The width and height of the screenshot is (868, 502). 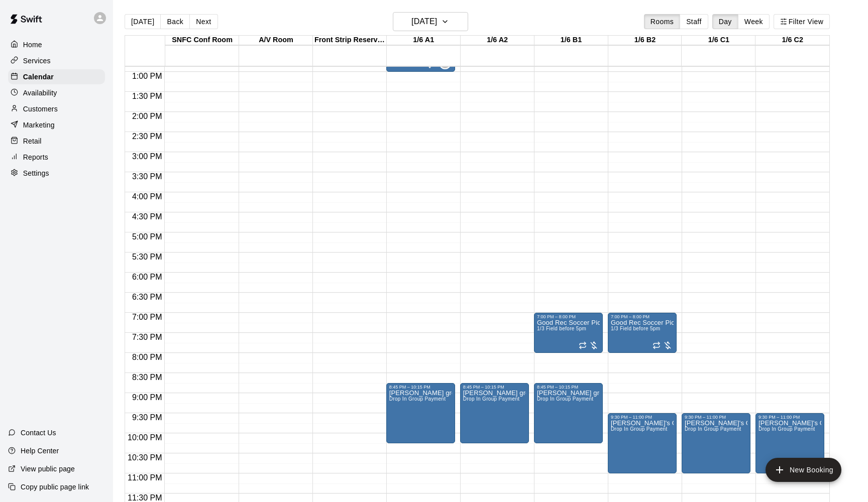 I want to click on p: Calendar, so click(x=38, y=76).